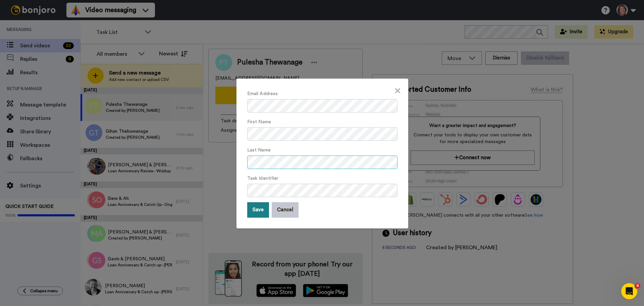 This screenshot has width=644, height=306. What do you see at coordinates (258, 210) in the screenshot?
I see `button: Save` at bounding box center [258, 210].